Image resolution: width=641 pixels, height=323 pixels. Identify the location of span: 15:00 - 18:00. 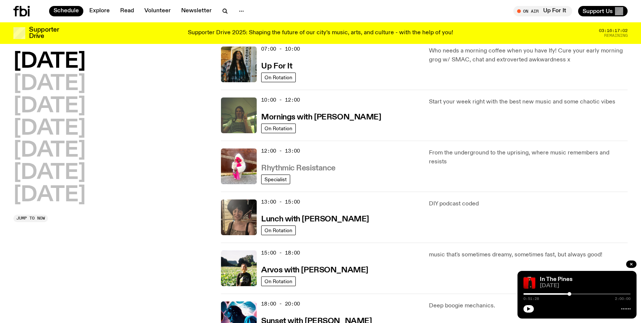
(281, 253).